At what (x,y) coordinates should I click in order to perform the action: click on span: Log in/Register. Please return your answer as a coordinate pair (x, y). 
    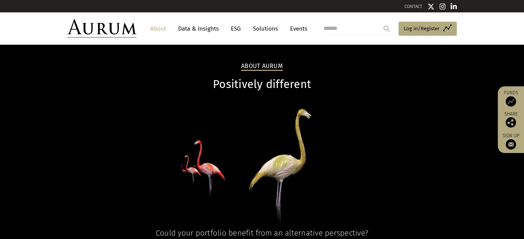
    Looking at the image, I should click on (421, 29).